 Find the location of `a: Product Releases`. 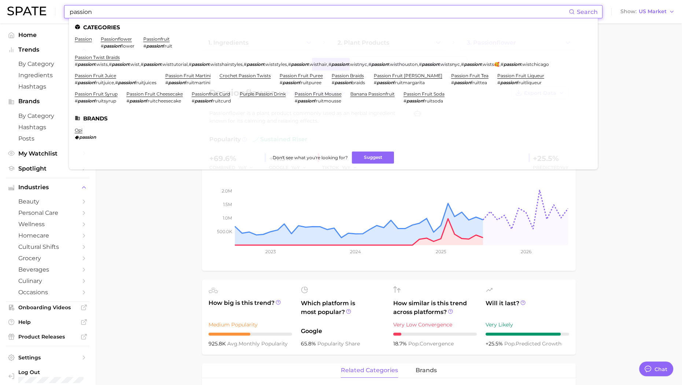

a: Product Releases is located at coordinates (48, 337).